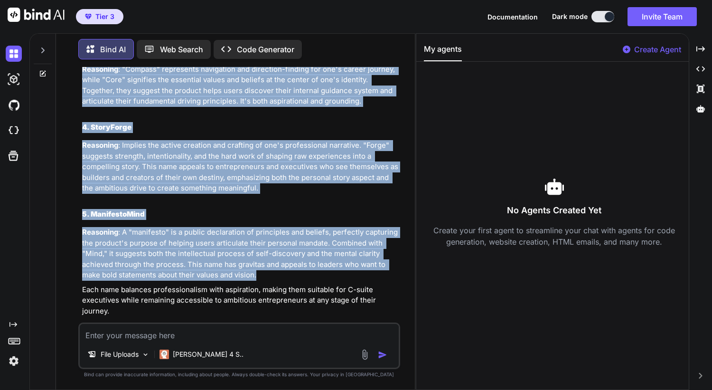  Describe the element at coordinates (88, 17) in the screenshot. I see `img: premium` at that location.